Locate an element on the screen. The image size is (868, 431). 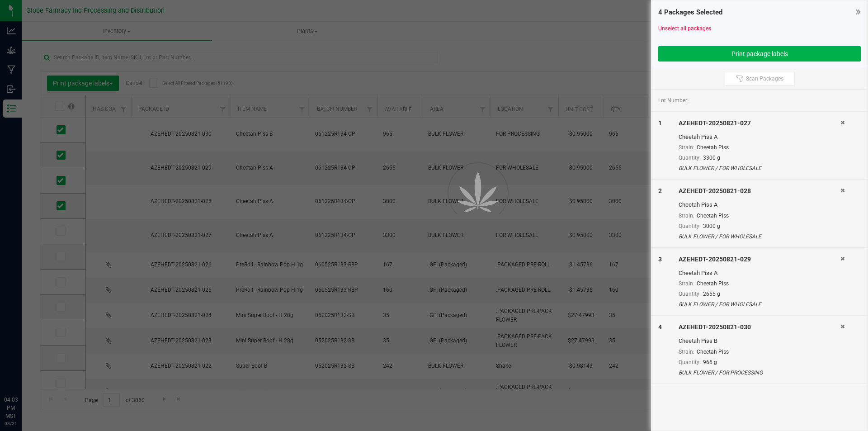
div: AZEHEDT-20250821-030 is located at coordinates (760, 327).